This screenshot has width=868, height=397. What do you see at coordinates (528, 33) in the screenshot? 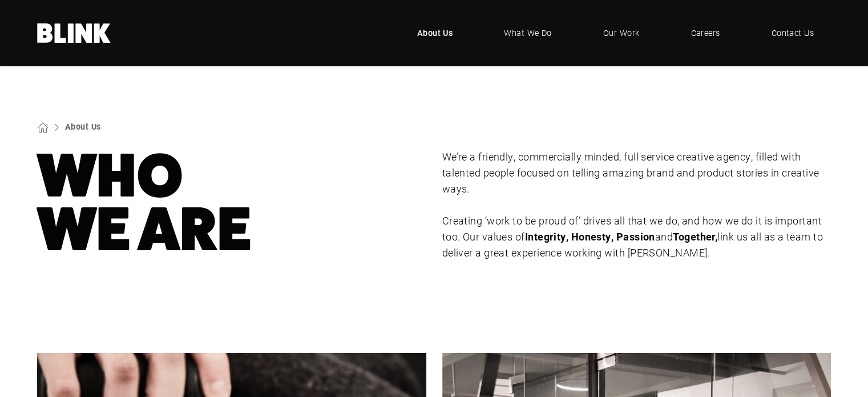
I see `span: What We Do` at bounding box center [528, 33].